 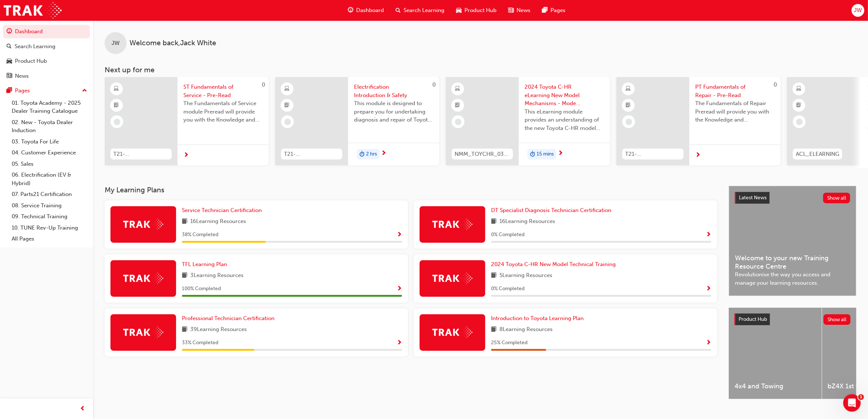 I want to click on a: Trak, so click(x=33, y=11).